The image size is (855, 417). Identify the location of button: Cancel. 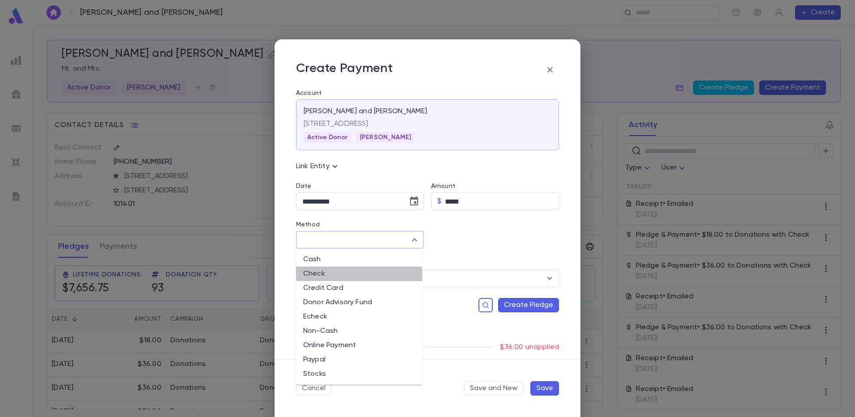
(314, 388).